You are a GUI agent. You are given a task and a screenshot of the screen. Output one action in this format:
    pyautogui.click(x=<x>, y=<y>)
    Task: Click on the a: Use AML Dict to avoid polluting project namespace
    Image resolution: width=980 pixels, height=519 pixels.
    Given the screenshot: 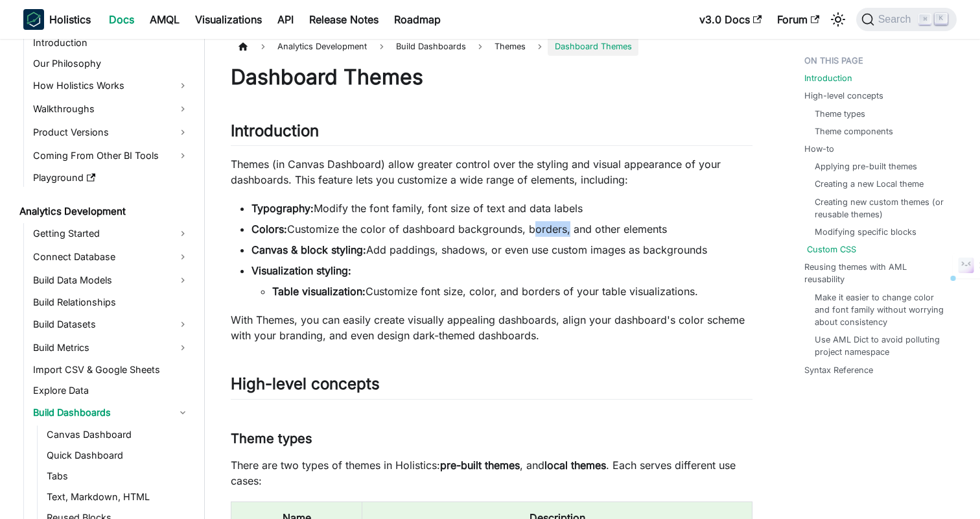 What is the action you would take?
    pyautogui.click(x=879, y=345)
    